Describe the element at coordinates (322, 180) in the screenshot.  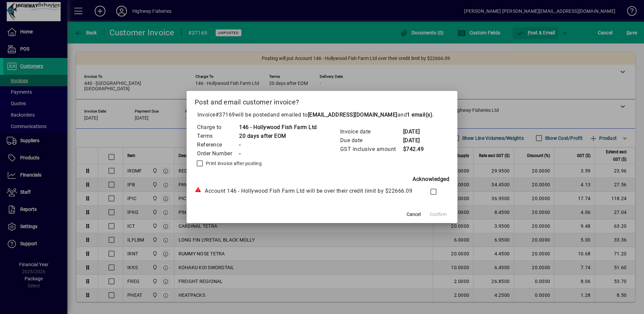
I see `div: Acknowledged` at that location.